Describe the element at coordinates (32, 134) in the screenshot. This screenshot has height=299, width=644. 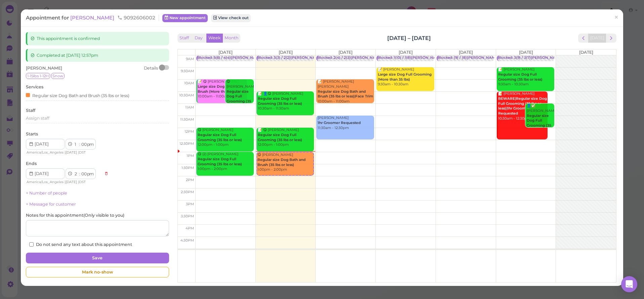
I see `label: Starts` at that location.